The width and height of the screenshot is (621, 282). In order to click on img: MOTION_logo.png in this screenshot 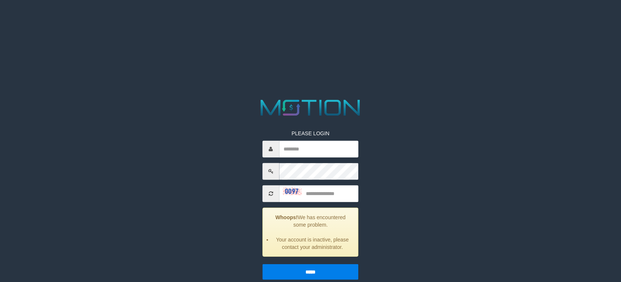, I will do `click(310, 108)`.